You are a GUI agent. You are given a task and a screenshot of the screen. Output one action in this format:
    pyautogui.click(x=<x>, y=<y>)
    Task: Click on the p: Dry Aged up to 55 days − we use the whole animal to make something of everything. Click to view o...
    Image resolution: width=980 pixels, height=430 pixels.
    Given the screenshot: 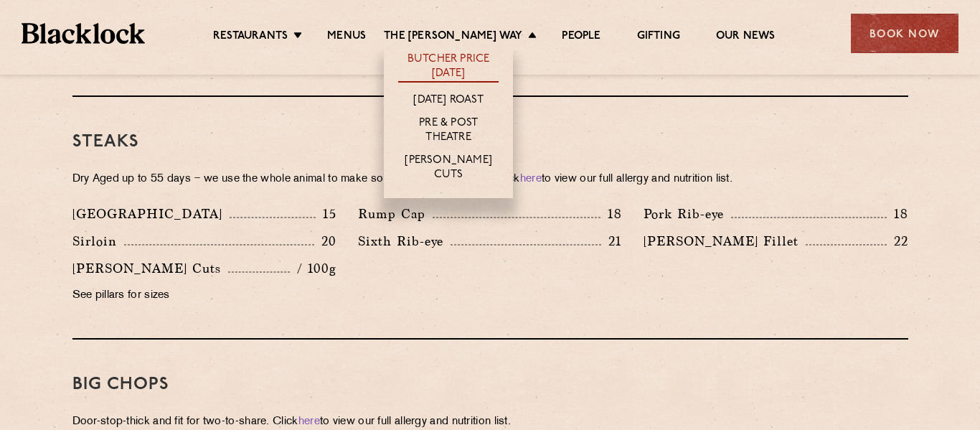 What is the action you would take?
    pyautogui.click(x=490, y=180)
    